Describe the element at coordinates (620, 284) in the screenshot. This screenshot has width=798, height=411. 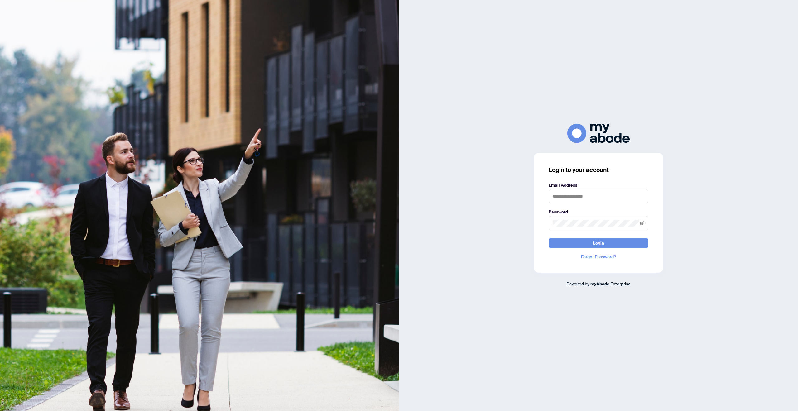
I see `span: Enterprise` at that location.